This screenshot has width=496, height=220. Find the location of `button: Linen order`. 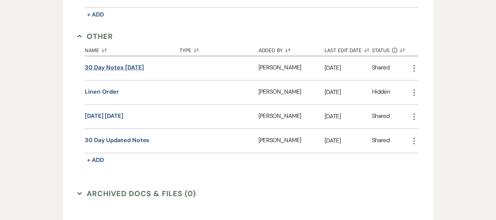

button: Linen order is located at coordinates (102, 92).